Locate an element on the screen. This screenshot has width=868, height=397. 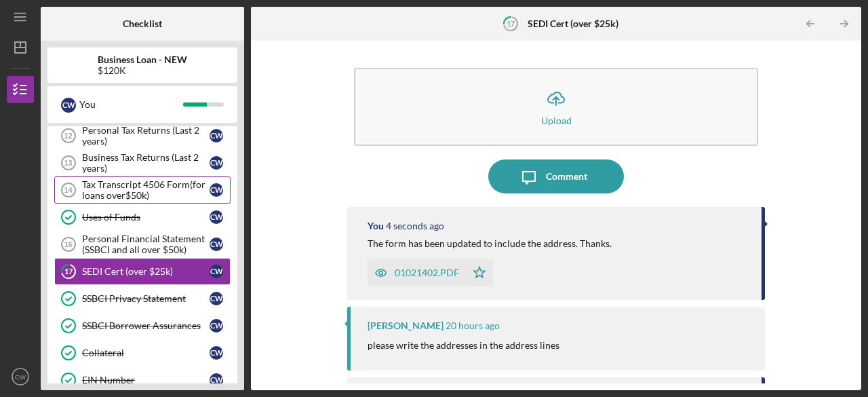
a: 12Personal Tax Returns (Last 2 years)CW is located at coordinates (142, 136).